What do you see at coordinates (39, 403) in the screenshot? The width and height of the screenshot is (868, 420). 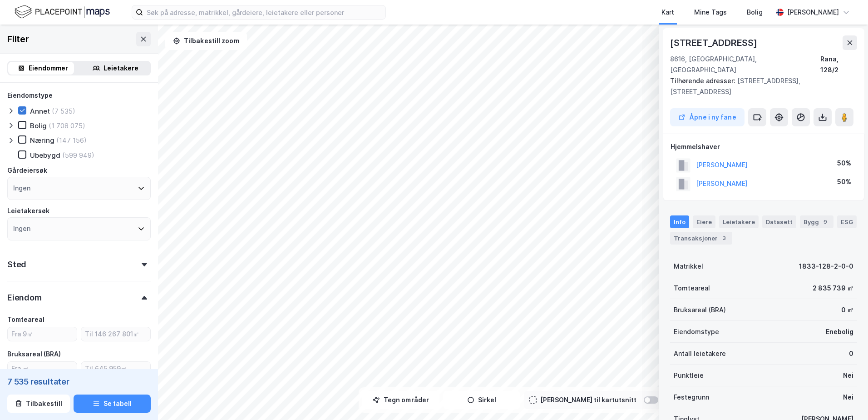 I see `button: Tilbakestill` at bounding box center [39, 403].